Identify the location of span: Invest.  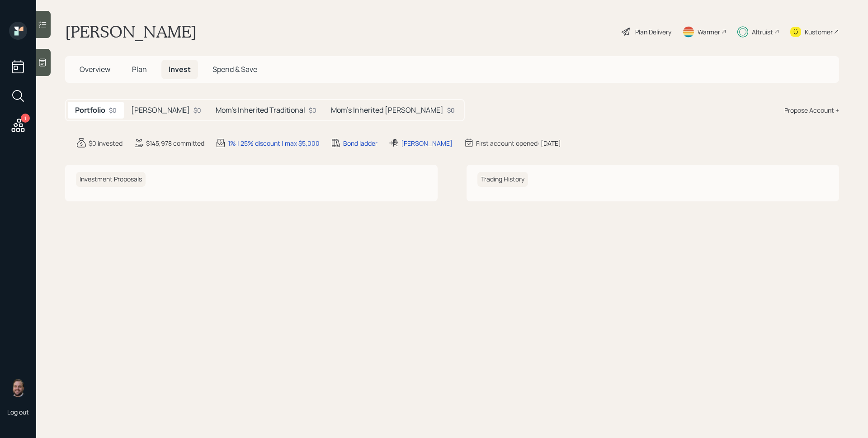
(180, 69).